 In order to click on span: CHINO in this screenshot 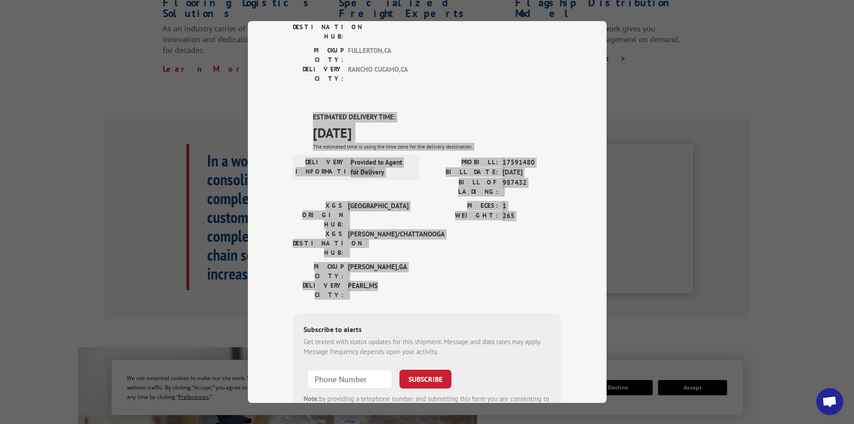, I will do `click(378, 27)`.